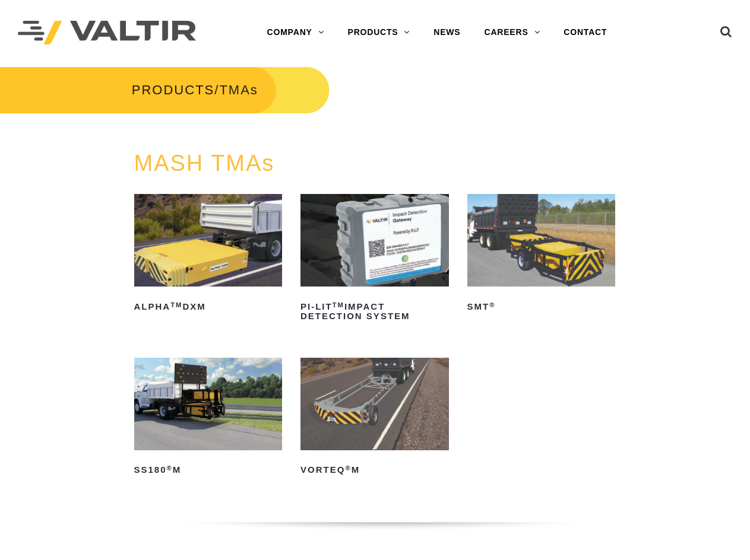 The height and width of the screenshot is (560, 750). What do you see at coordinates (107, 32) in the screenshot?
I see `img: Valtir` at bounding box center [107, 32].